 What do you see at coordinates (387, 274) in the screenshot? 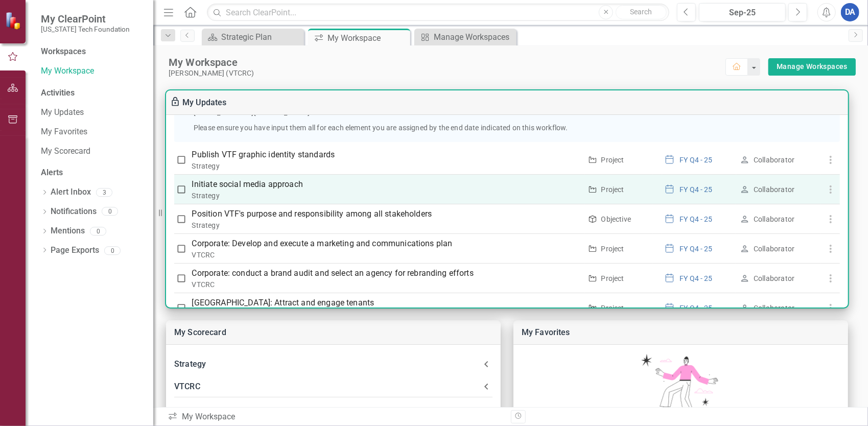
I see `p: Corporate: conduct a brand audit and select an agency for rebranding efforts` at bounding box center [387, 274].